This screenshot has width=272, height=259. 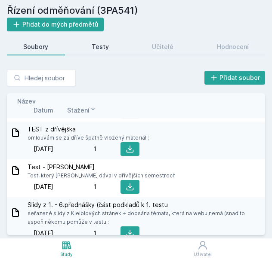 What do you see at coordinates (235, 78) in the screenshot?
I see `a: Přidat soubor` at bounding box center [235, 78].